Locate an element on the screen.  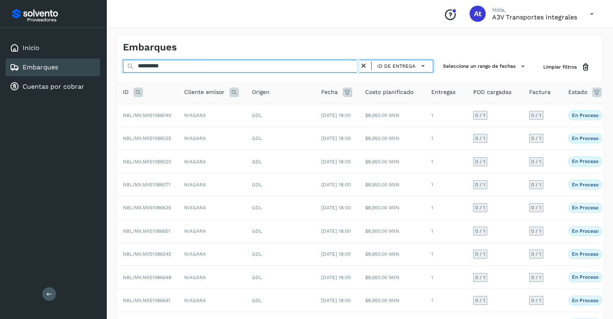
span: NBL/MX.MX51086635 is located at coordinates (147, 207).